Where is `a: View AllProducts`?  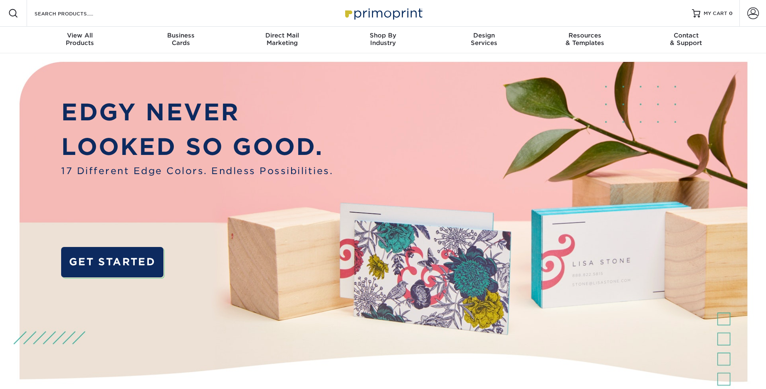 a: View AllProducts is located at coordinates (80, 40).